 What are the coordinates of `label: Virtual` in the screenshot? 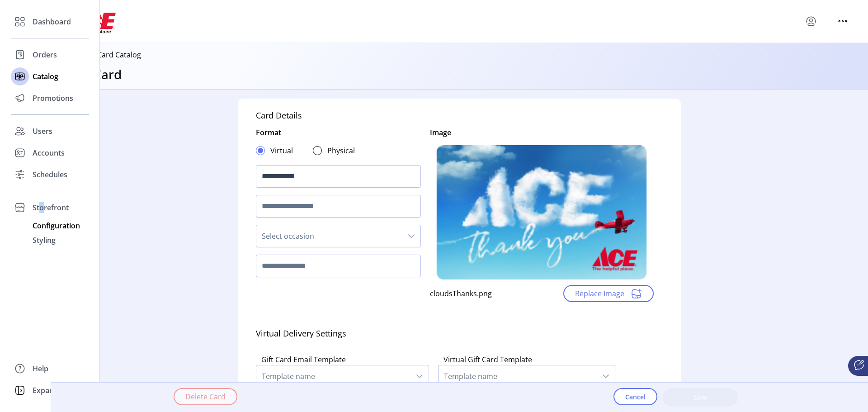 It's located at (282, 151).